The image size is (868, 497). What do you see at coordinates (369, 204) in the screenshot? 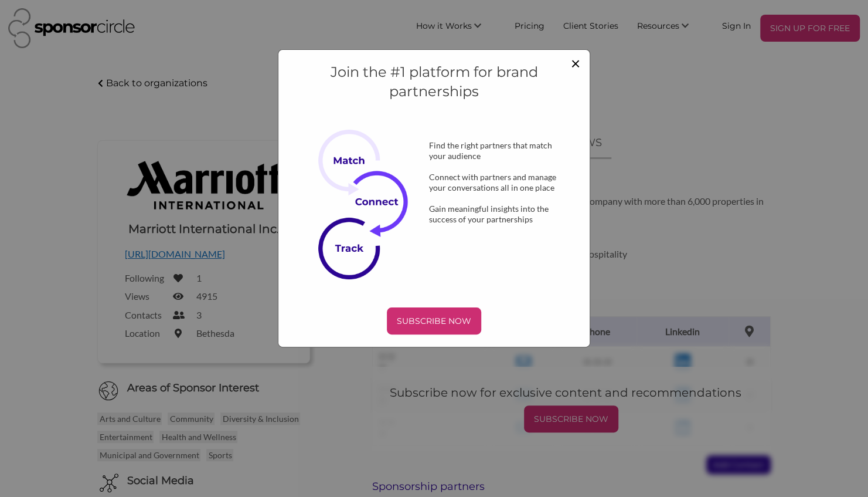
I see `img: Subscribe Now Image` at bounding box center [369, 204].